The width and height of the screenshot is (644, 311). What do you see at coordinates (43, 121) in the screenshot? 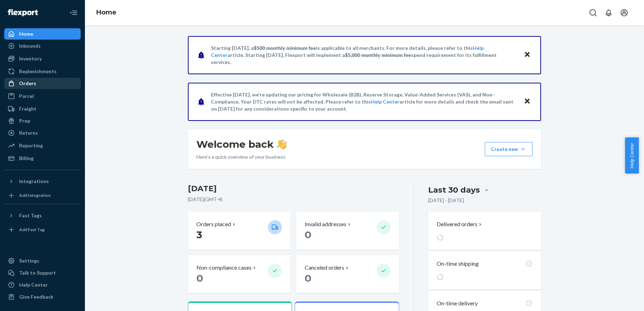
I see `a: Prep` at bounding box center [43, 121].